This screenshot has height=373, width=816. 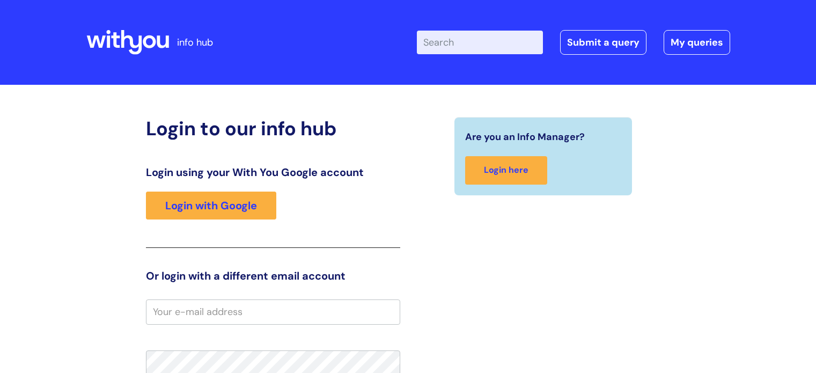 I want to click on h2: Login to our info hub, so click(x=273, y=128).